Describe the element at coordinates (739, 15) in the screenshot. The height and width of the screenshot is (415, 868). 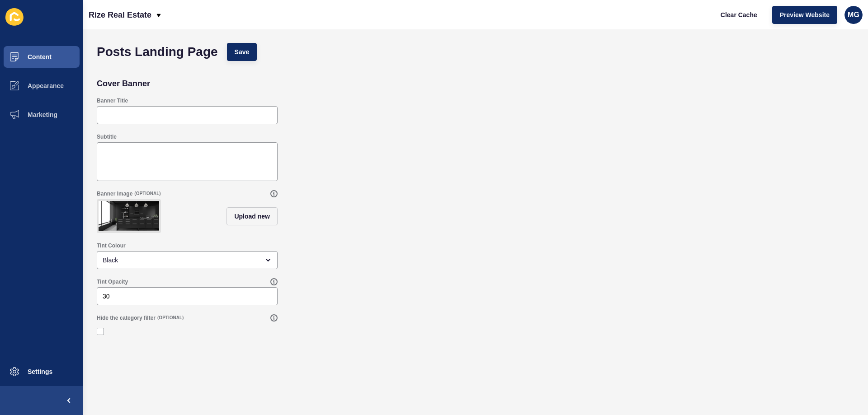
I see `button: Clear Cache` at that location.